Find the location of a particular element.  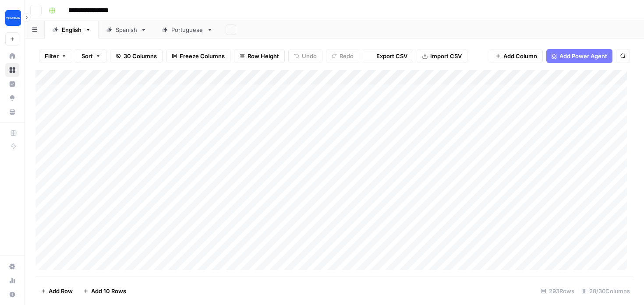

button: Export CSV is located at coordinates (388, 56).